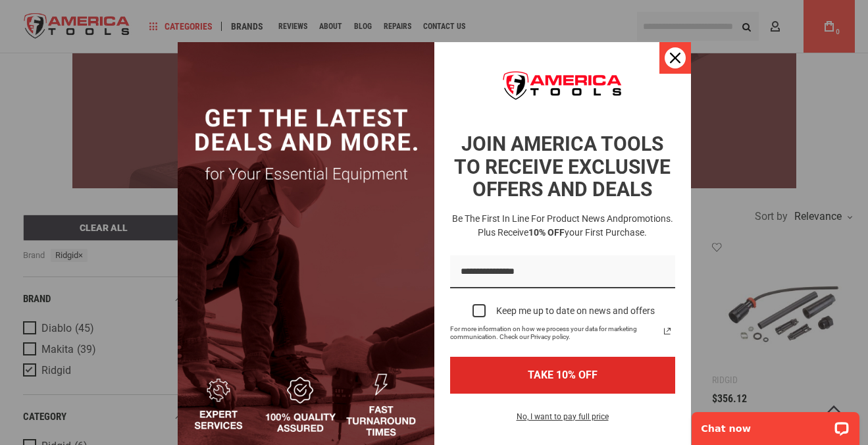  I want to click on svg: close icon, so click(675, 58).